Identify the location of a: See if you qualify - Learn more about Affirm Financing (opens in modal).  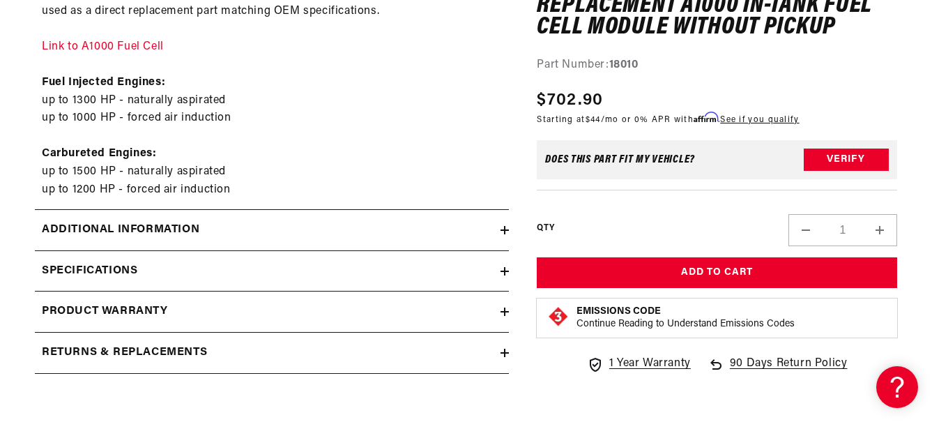
(759, 121).